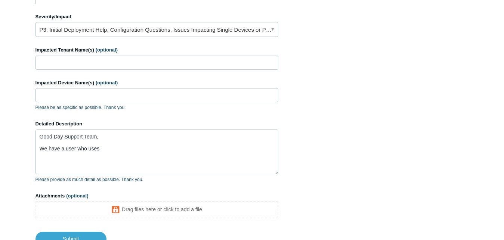 This screenshot has height=240, width=504. Describe the element at coordinates (157, 50) in the screenshot. I see `label: Impacted Tenant Name(s)` at that location.